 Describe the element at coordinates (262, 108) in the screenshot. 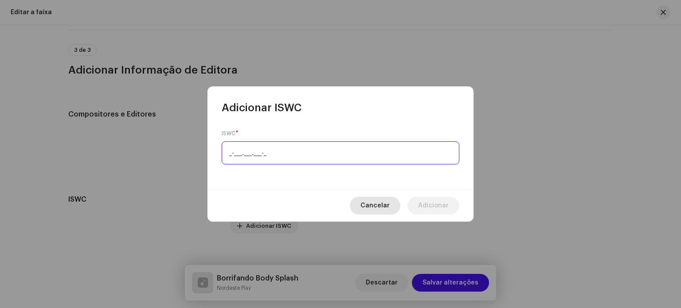

I see `span: Adicionar ISWC` at that location.